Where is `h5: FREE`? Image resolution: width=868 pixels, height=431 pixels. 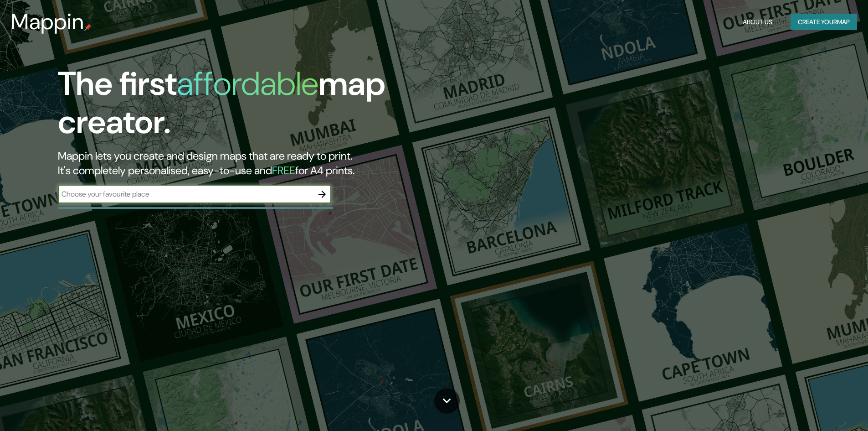
h5: FREE is located at coordinates (283, 170).